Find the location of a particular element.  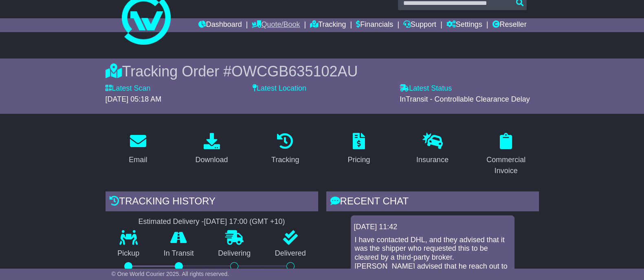

span: OWCGB635102AU is located at coordinates (295, 71).